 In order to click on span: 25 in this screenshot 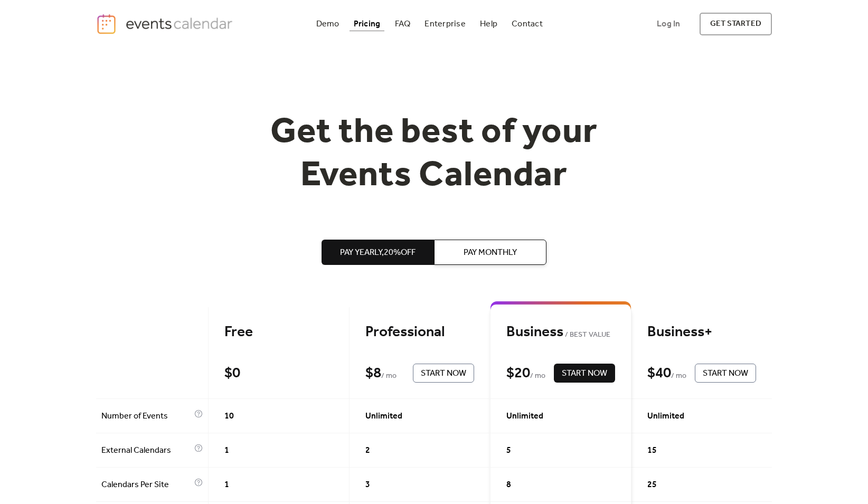, I will do `click(652, 485)`.